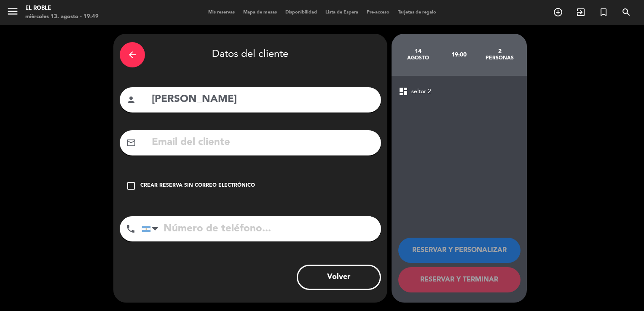  I want to click on span: Disponibilidad, so click(301, 12).